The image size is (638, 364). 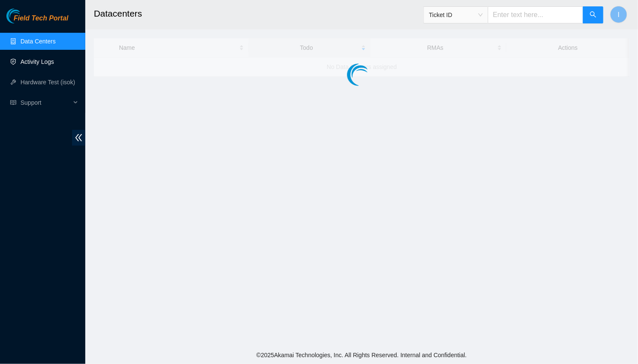 I want to click on a: Hardware Test (isok), so click(x=48, y=82).